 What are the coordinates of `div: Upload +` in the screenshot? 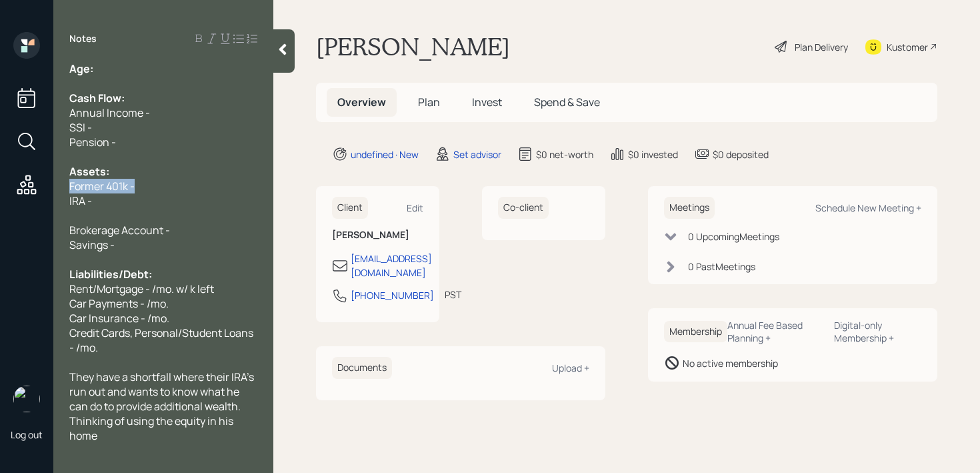 It's located at (571, 367).